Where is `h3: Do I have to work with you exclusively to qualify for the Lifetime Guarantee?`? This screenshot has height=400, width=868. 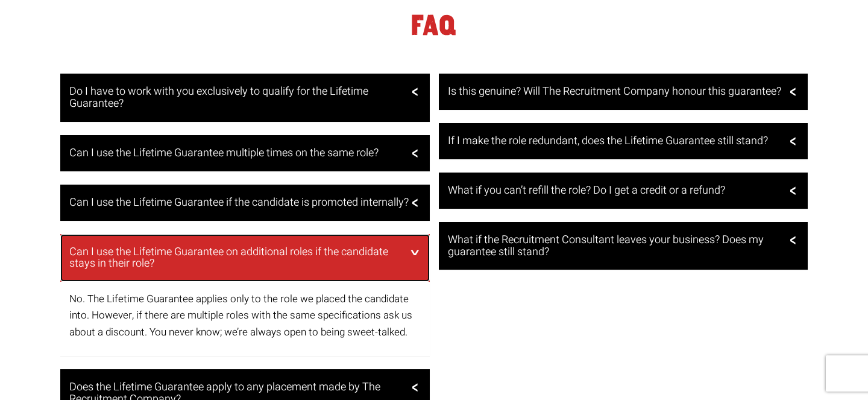 h3: Do I have to work with you exclusively to qualify for the Lifetime Guarantee? is located at coordinates (243, 98).